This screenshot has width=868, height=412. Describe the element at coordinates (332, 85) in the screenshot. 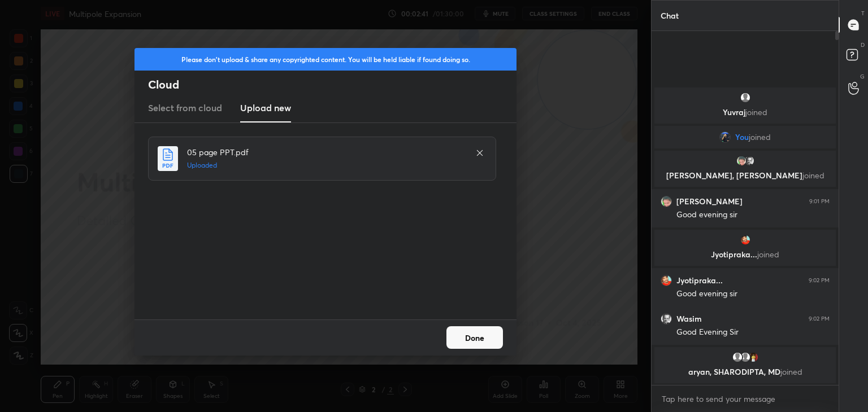

I see `h2: Cloud` at that location.